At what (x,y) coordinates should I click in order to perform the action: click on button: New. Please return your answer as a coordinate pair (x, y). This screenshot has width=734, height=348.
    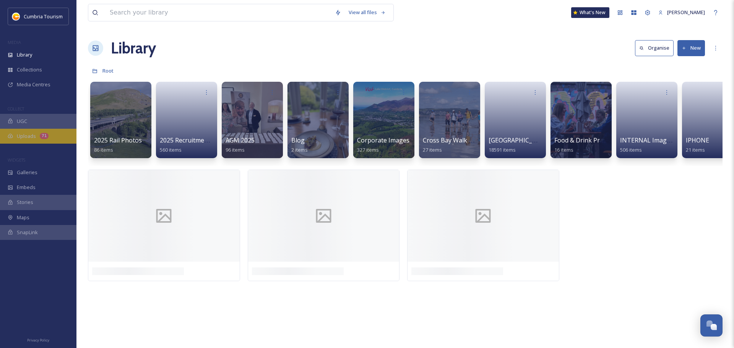
    Looking at the image, I should click on (691, 48).